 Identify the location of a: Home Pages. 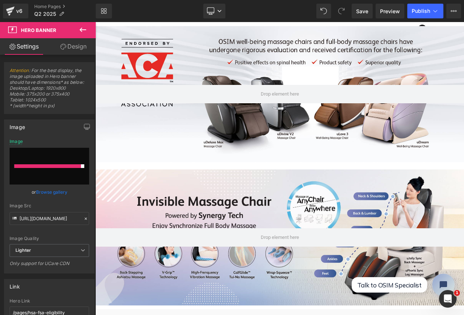
(65, 7).